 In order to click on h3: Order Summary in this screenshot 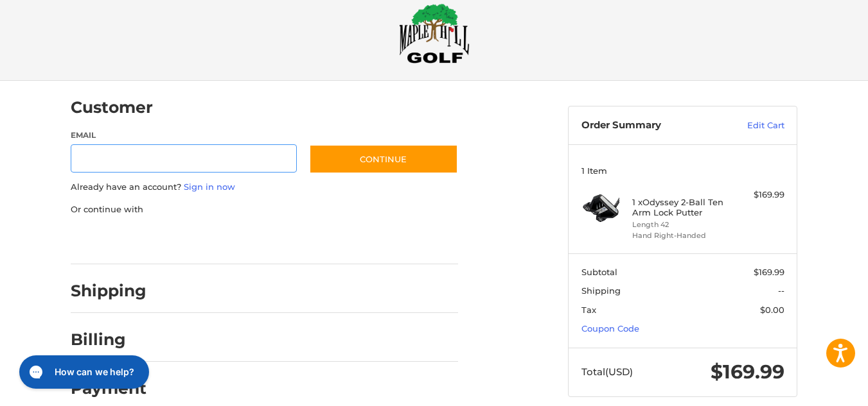, I will do `click(650, 126)`.